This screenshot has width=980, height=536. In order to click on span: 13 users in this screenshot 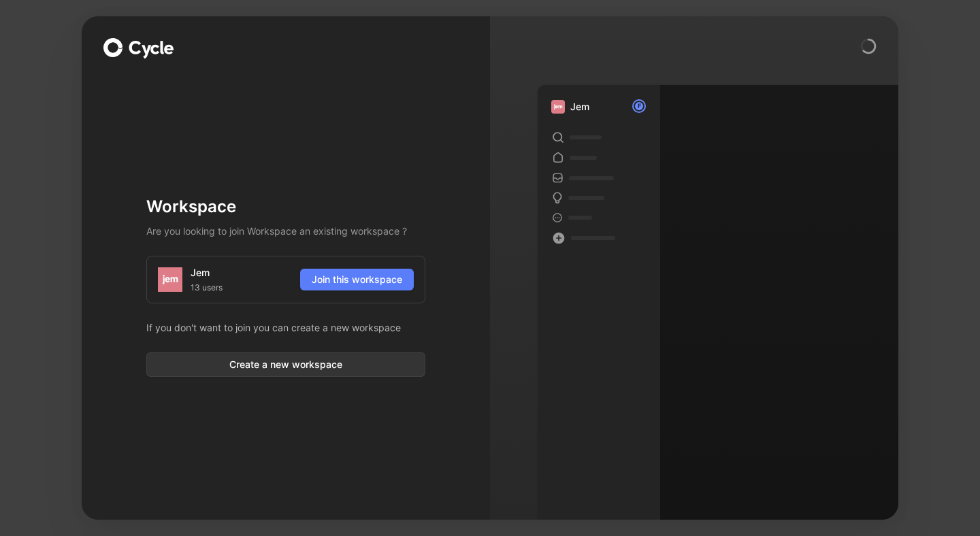, I will do `click(206, 288)`.